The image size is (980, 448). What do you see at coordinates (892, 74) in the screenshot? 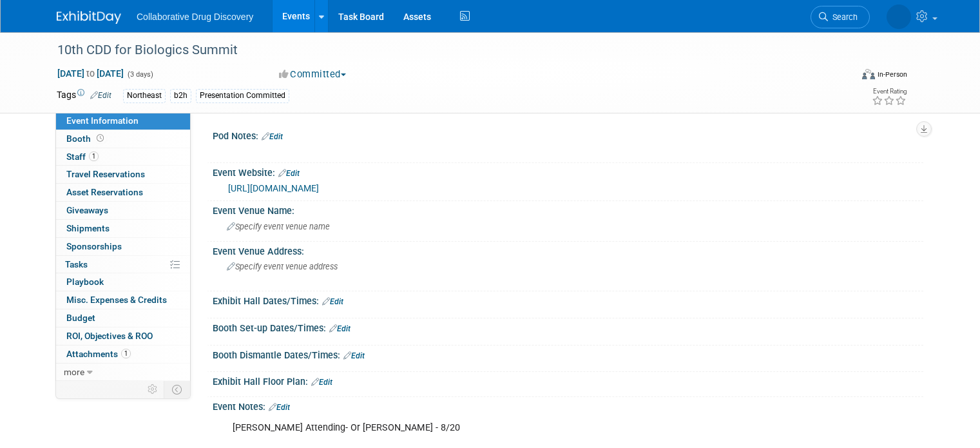
I see `div: In-Person` at bounding box center [892, 74].